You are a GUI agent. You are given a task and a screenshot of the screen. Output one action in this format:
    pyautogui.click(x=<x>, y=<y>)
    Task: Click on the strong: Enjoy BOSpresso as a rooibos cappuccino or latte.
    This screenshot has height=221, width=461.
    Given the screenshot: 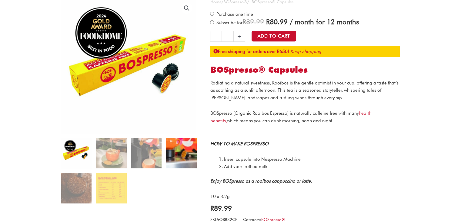 What is the action you would take?
    pyautogui.click(x=261, y=181)
    